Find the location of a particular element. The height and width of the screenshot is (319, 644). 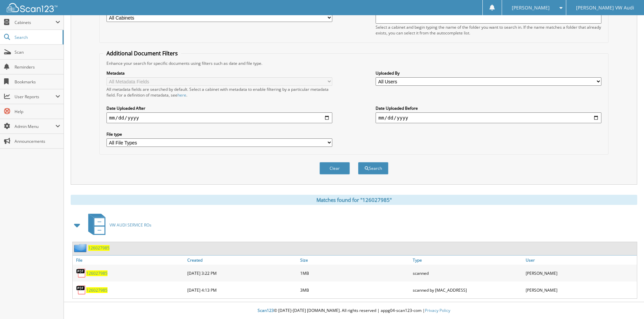

span: Search is located at coordinates (37, 37).